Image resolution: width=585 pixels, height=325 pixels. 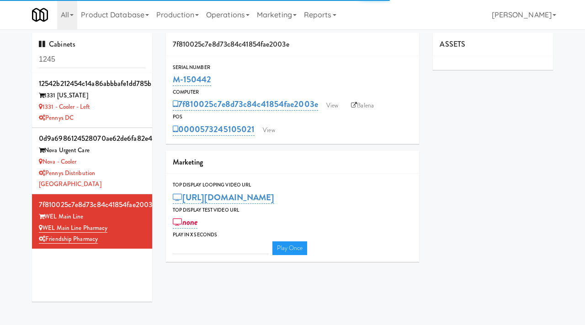 What do you see at coordinates (453, 44) in the screenshot?
I see `span: ASSETS` at bounding box center [453, 44].